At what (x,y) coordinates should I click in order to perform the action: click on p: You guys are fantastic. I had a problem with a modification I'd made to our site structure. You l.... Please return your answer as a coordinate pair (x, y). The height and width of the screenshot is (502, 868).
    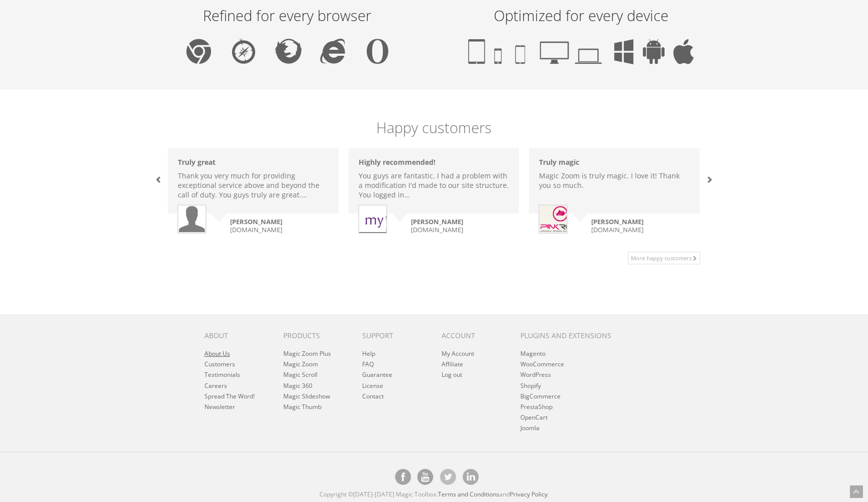
    Looking at the image, I should click on (434, 185).